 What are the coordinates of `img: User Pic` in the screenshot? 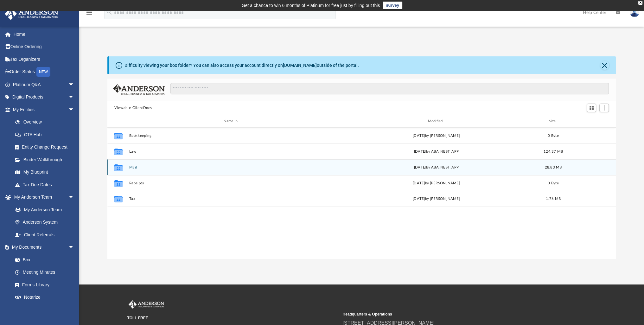 It's located at (634, 12).